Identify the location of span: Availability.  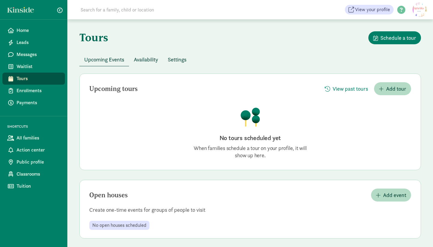
(146, 59).